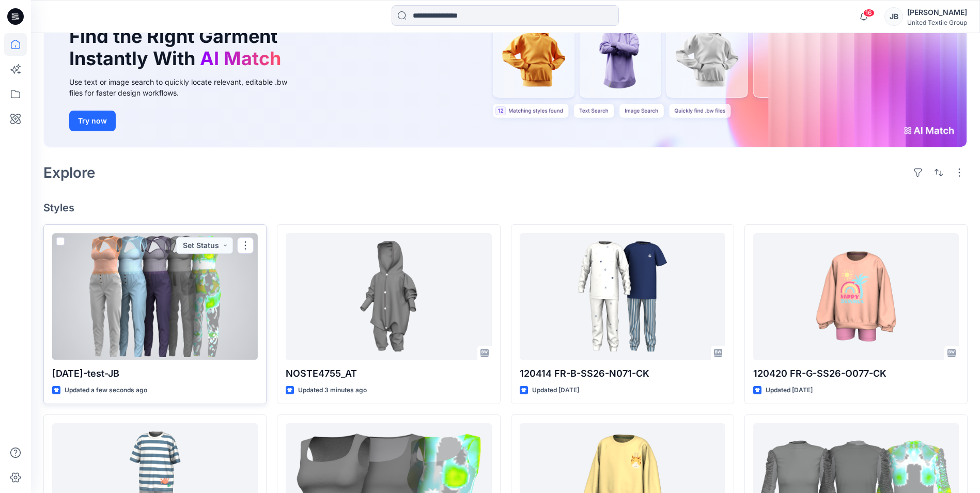 The width and height of the screenshot is (980, 493). I want to click on a: NOSTE4755_AT, so click(388, 297).